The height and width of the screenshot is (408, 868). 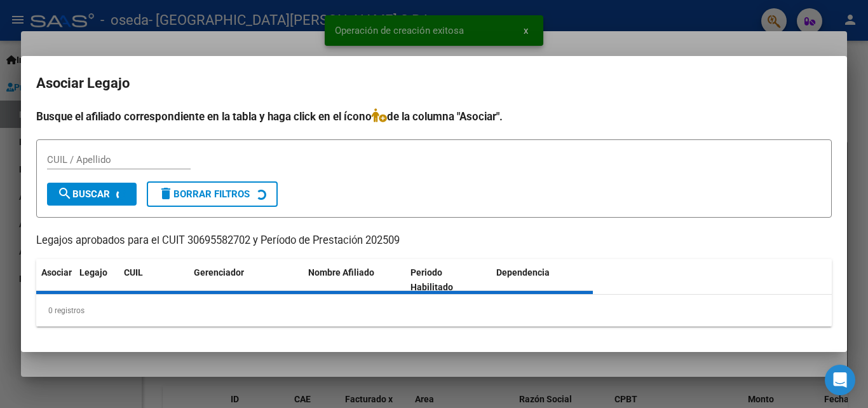 I want to click on span: Periodo Habilitado, so click(x=431, y=279).